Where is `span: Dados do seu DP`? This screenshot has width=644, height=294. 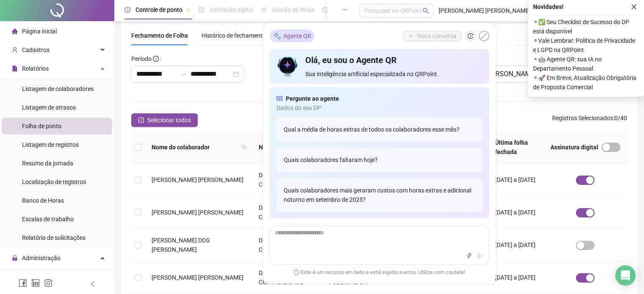
span: Dados do seu DP is located at coordinates (379, 108).